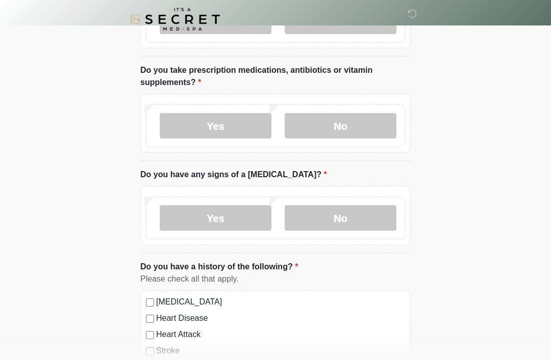  What do you see at coordinates (280, 335) in the screenshot?
I see `label: Heart Attack` at bounding box center [280, 335].